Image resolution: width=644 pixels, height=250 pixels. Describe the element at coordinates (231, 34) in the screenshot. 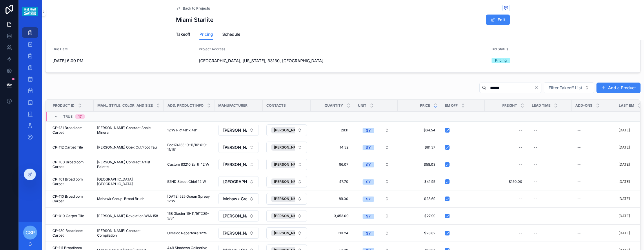

I see `span: Schedule` at that location.